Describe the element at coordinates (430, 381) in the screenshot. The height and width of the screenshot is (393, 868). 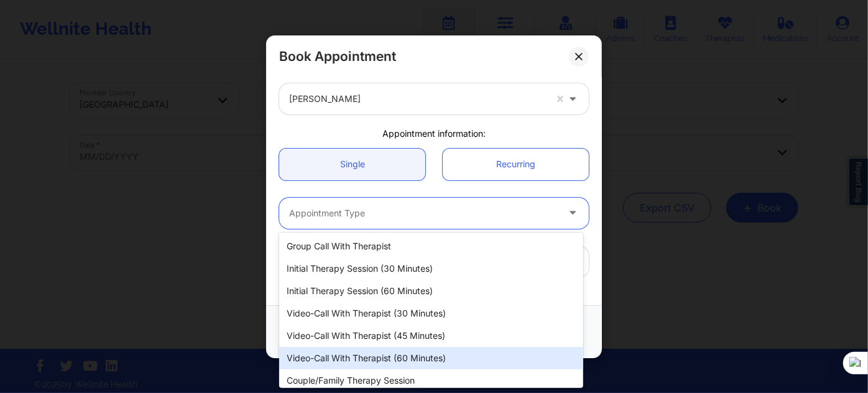
I see `div: Couple/Family Therapy Session` at that location.